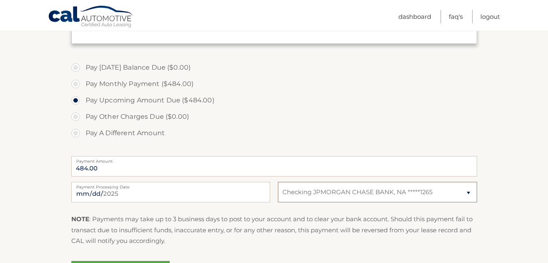 The width and height of the screenshot is (548, 263). What do you see at coordinates (274, 117) in the screenshot?
I see `label: Pay Other Charges Due ($0.00)` at bounding box center [274, 117].